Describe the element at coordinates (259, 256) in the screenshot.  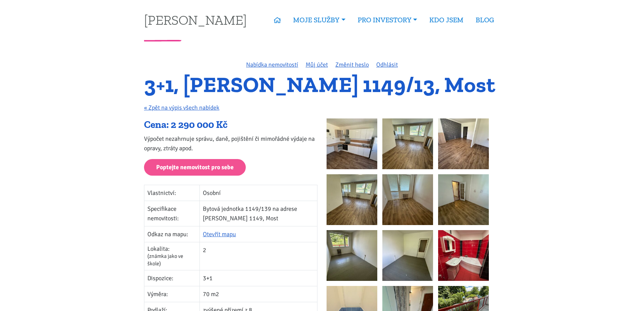
I see `td: 2` at that location.